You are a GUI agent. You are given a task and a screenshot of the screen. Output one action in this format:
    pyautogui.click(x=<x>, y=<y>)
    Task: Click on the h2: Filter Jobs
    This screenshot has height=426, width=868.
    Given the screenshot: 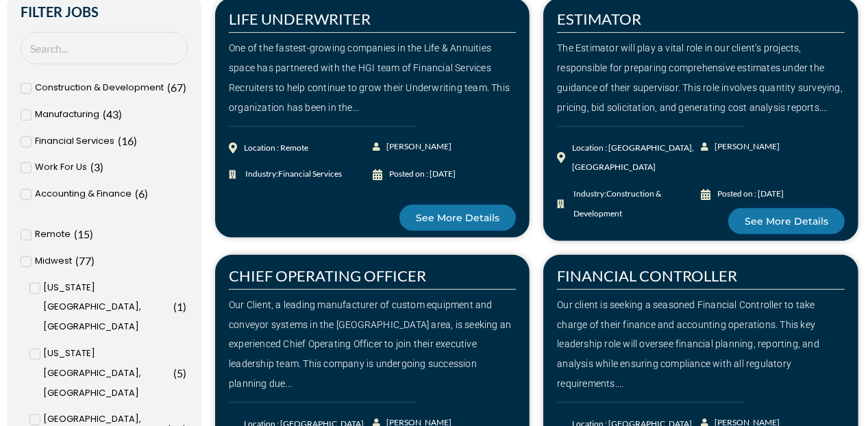 What is the action you would take?
    pyautogui.click(x=104, y=11)
    